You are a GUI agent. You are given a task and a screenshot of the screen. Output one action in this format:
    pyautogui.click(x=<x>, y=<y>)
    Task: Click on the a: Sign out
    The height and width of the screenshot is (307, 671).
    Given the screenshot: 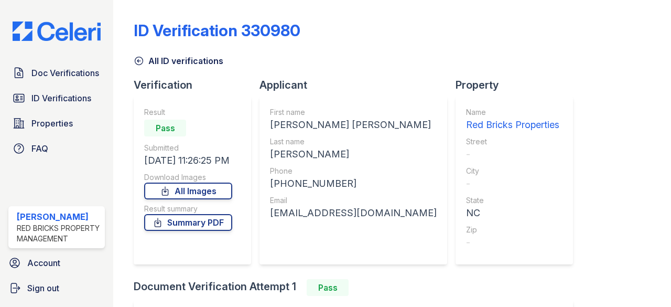 What is the action you would take?
    pyautogui.click(x=57, y=288)
    